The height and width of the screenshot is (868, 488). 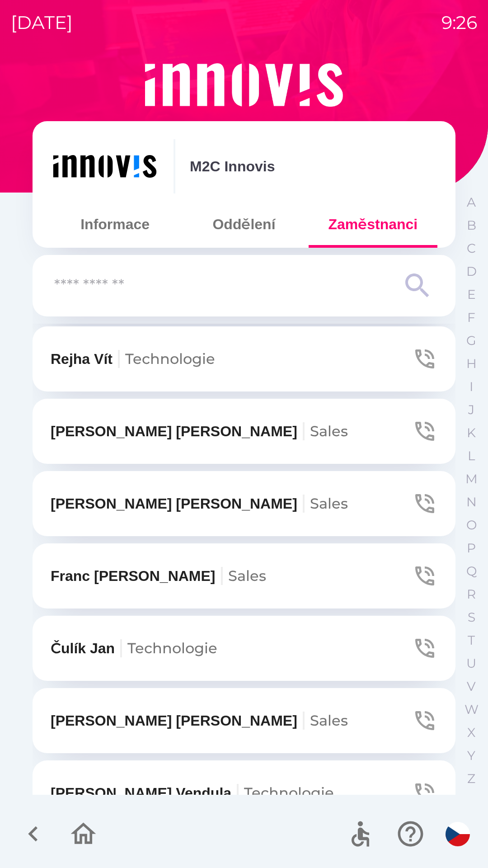 I want to click on p: M2C Innovis, so click(x=233, y=166).